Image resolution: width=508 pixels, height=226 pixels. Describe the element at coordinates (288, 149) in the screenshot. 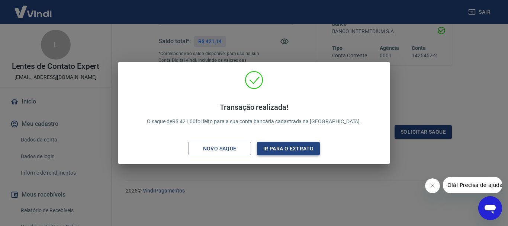

I see `button: Ir para o extrato` at that location.